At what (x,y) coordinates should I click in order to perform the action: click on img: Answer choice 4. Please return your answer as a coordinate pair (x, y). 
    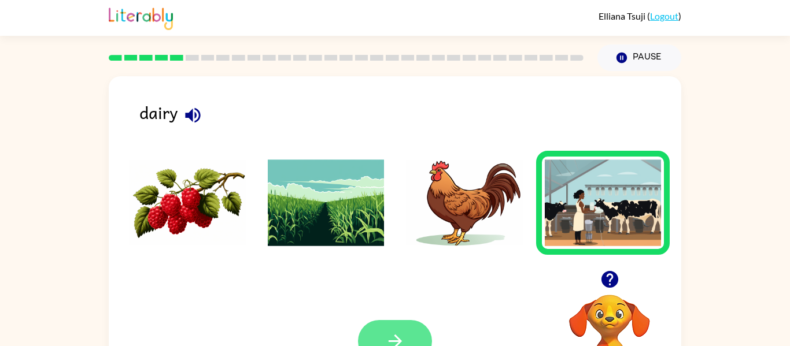
    Looking at the image, I should click on (603, 203).